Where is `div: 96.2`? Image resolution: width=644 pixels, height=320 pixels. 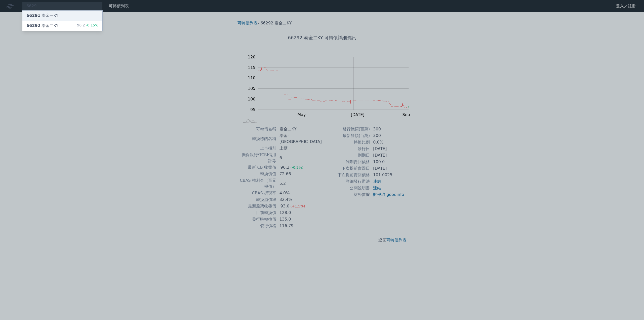
div: 96.2 is located at coordinates (87, 26).